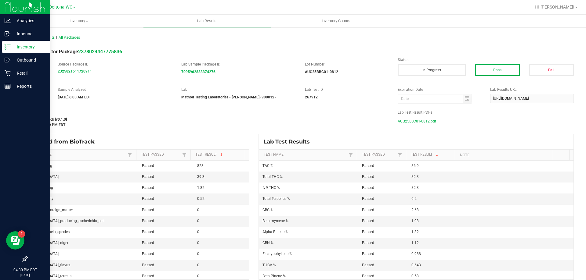  Describe the element at coordinates (29, 86) in the screenshot. I see `p: Reports` at that location.